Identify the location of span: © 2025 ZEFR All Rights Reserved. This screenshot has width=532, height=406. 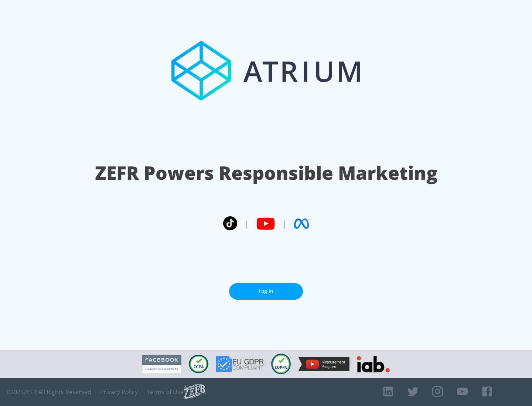
(49, 392).